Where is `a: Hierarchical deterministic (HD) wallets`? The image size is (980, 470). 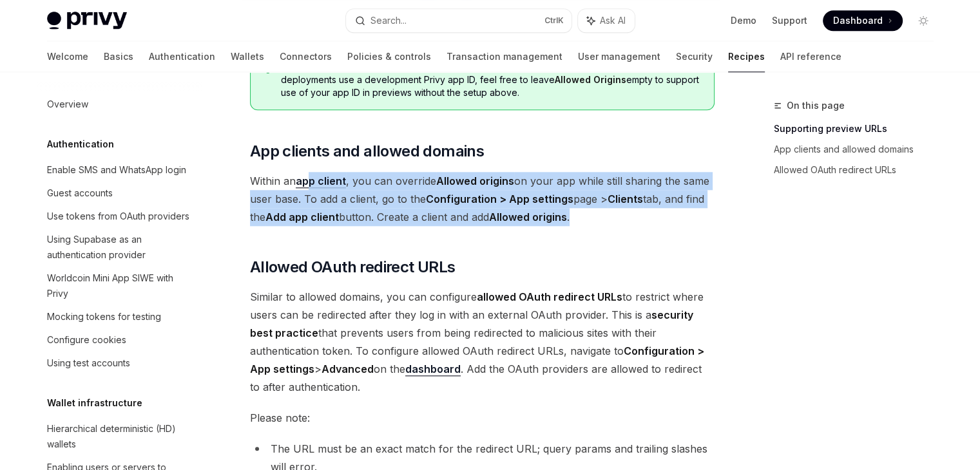 a: Hierarchical deterministic (HD) wallets is located at coordinates (119, 437).